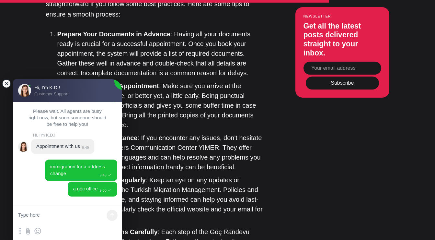 The image size is (435, 240). Describe the element at coordinates (114, 34) in the screenshot. I see `strong: Prepare Your Documents in Advance` at that location.